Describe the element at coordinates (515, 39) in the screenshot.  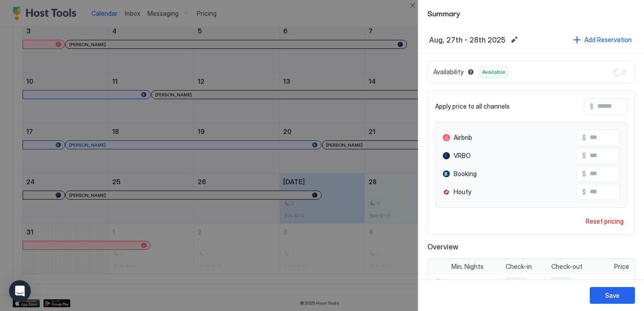
I see `button: Edit date range` at that location.